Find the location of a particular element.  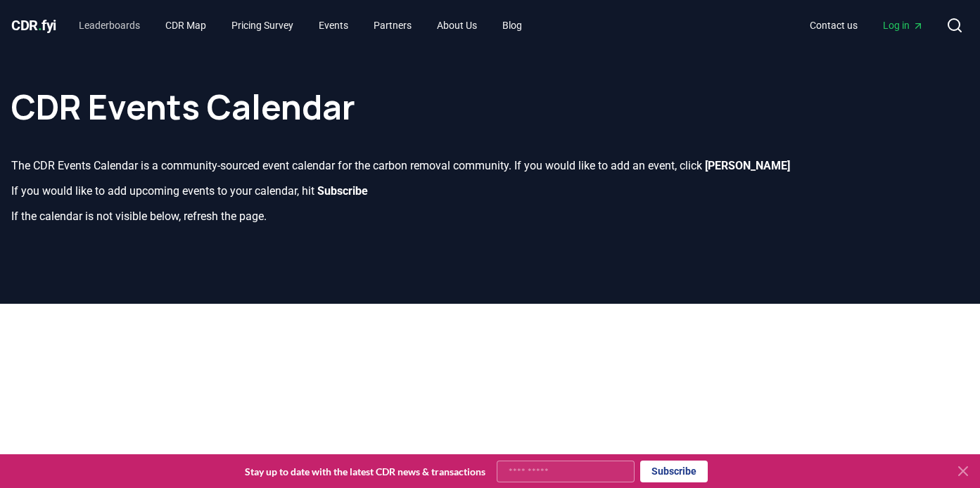

a: Pricing Survey is located at coordinates (262, 25).